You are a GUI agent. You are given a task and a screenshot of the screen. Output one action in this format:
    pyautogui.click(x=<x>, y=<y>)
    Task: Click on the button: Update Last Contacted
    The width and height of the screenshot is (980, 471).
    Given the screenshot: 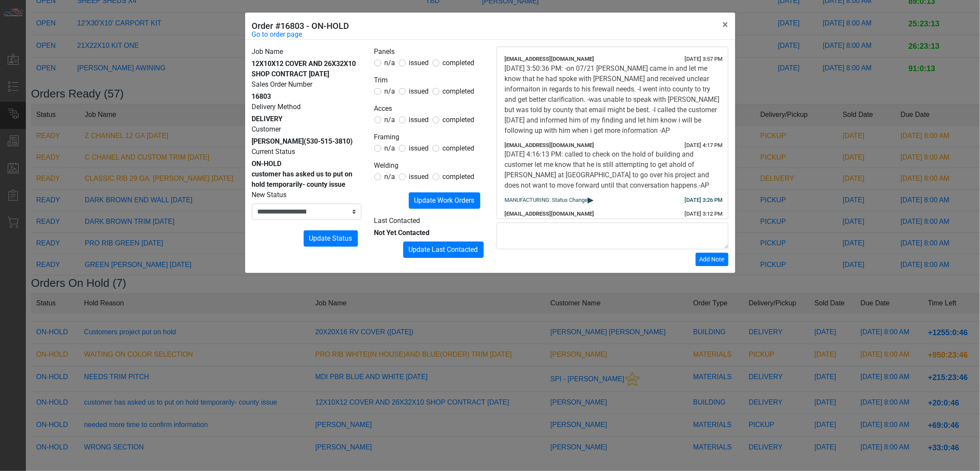 What is the action you would take?
    pyautogui.click(x=444, y=250)
    